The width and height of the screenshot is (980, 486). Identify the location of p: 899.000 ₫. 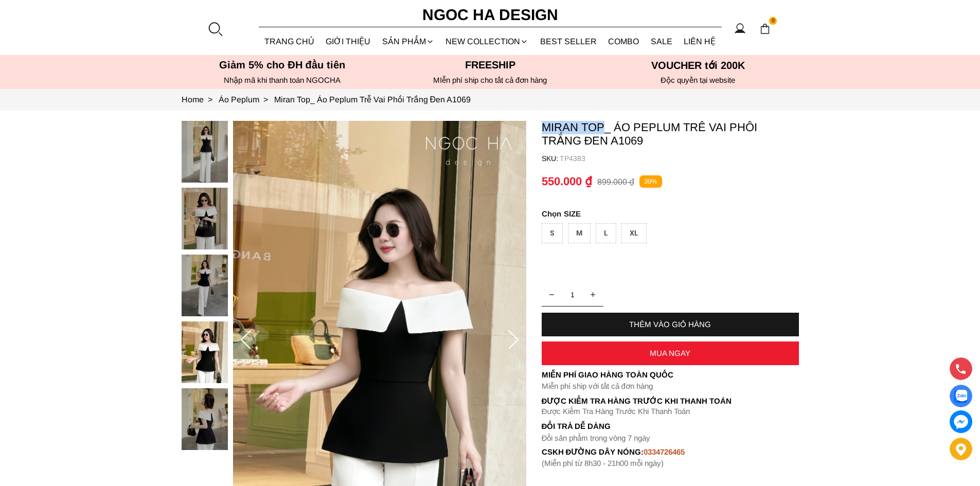
(616, 182).